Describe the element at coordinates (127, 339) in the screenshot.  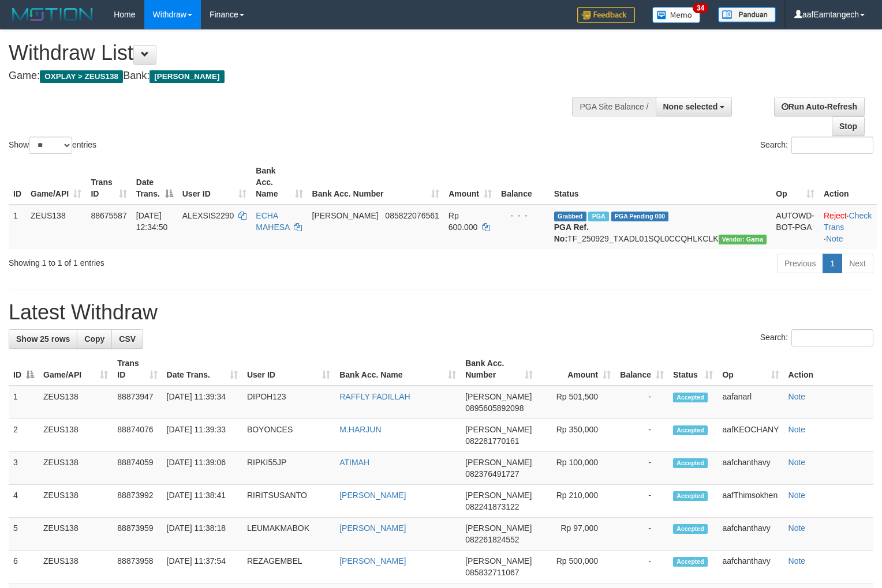
I see `span: CSV` at that location.